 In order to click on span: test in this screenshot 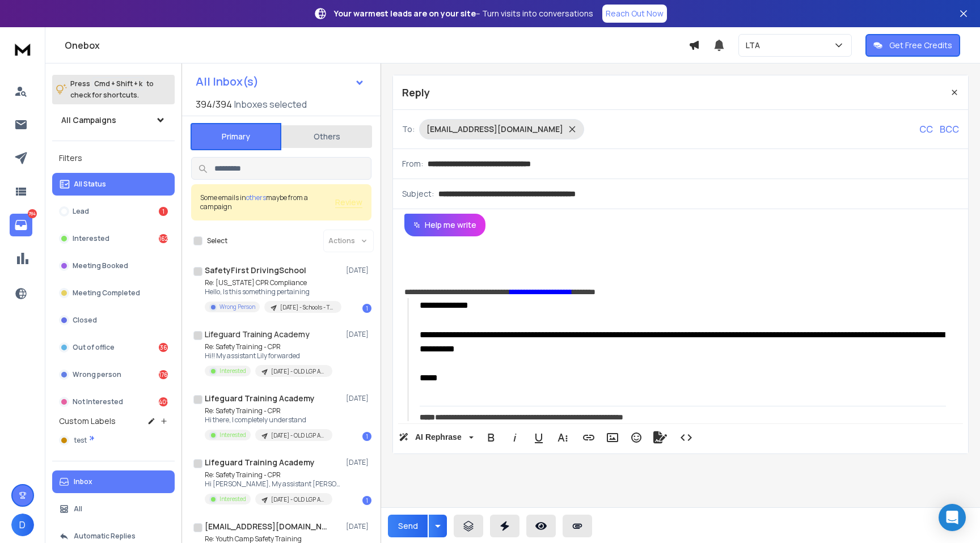, I will do `click(80, 440)`.